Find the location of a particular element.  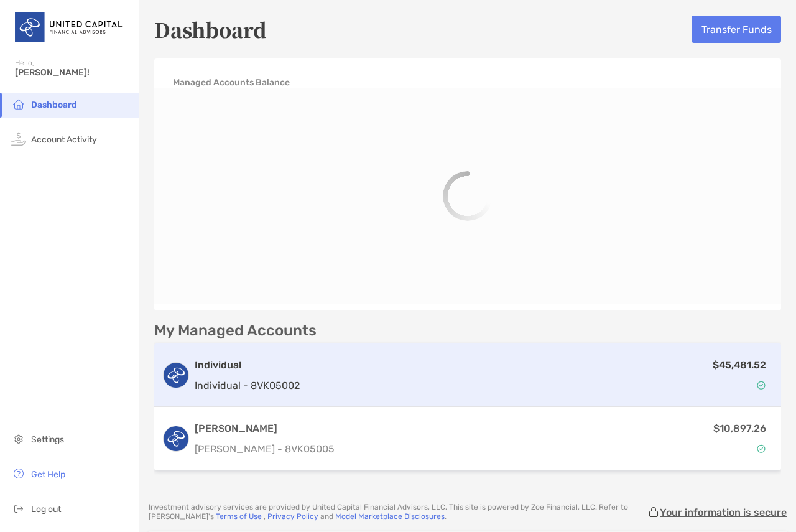

h4: Managed Accounts Balance is located at coordinates (231, 82).